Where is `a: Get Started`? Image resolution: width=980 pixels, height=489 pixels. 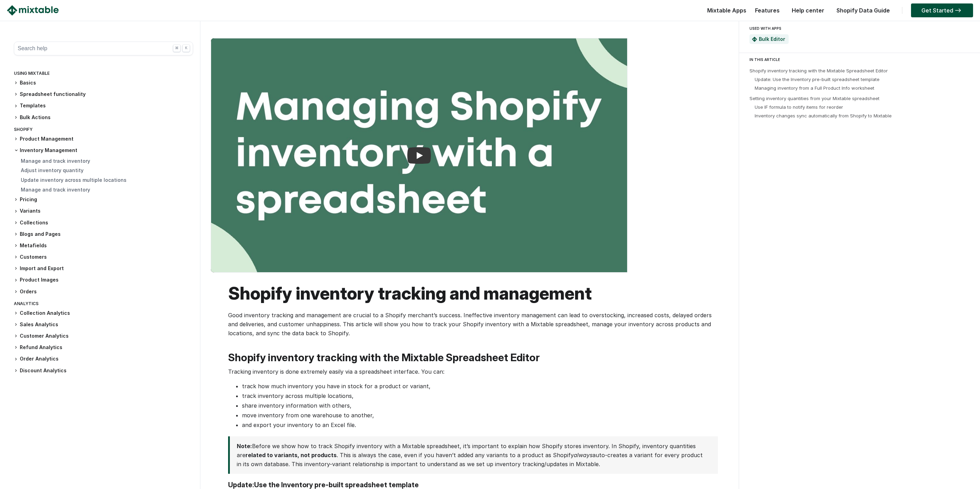 a: Get Started is located at coordinates (942, 10).